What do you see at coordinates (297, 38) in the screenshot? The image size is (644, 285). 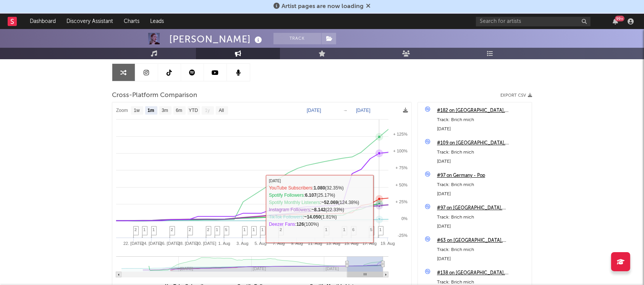 I see `button: Track` at bounding box center [297, 38].